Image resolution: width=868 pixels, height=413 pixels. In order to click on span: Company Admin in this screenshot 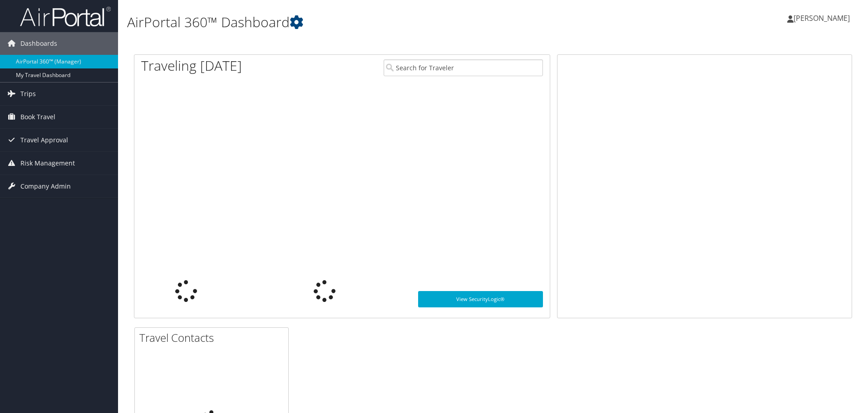, I will do `click(45, 186)`.